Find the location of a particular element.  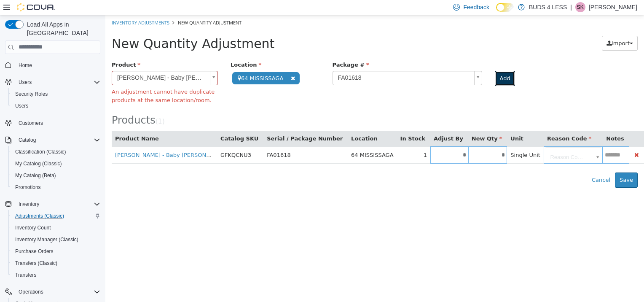

span: 1 is located at coordinates (55, 106).